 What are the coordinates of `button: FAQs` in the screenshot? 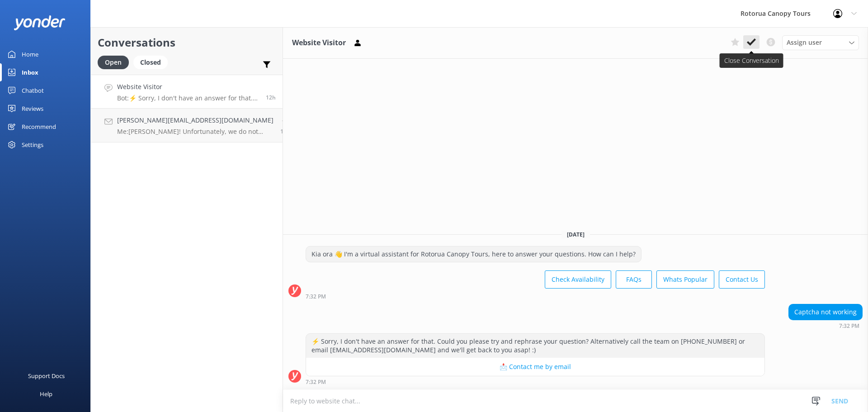 It's located at (634, 280).